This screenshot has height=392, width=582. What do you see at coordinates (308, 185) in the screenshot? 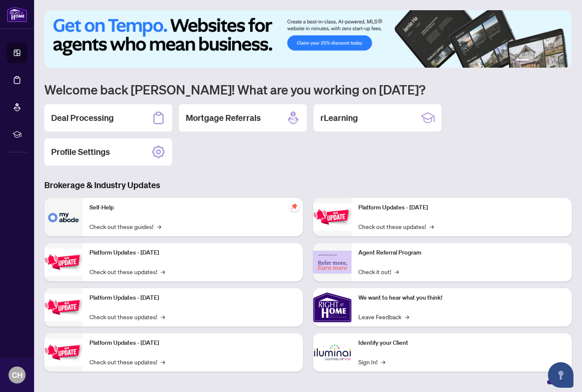
I see `h3: Brokerage & Industry Updates` at bounding box center [308, 185].